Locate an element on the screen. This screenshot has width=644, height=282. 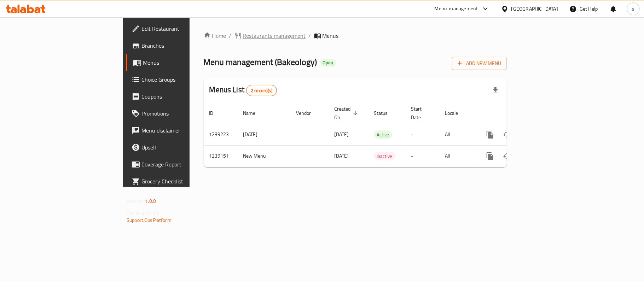
span: Branches is located at coordinates (183, 45).